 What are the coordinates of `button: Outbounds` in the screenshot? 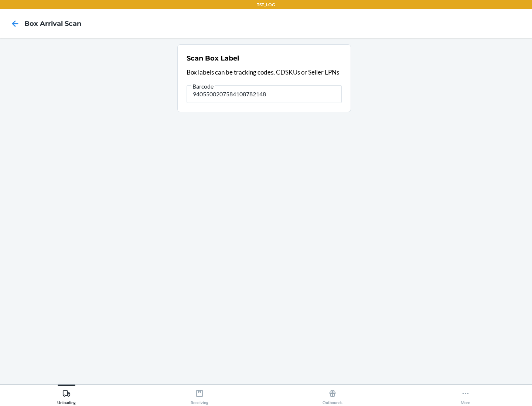 It's located at (332, 394).